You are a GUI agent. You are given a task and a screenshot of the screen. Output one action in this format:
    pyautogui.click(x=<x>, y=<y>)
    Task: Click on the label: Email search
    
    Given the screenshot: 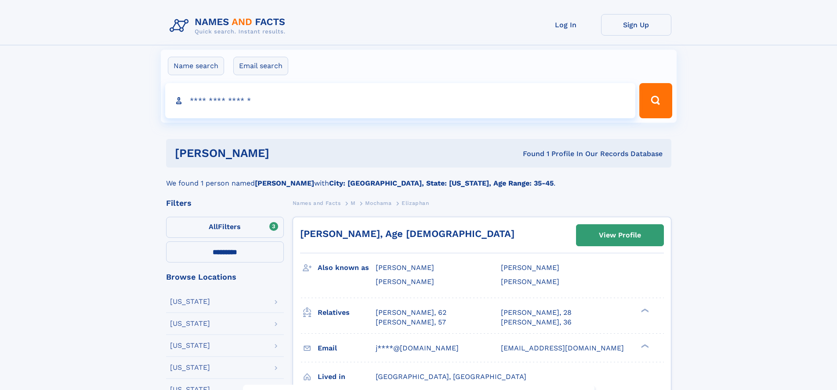 What is the action you would take?
    pyautogui.click(x=260, y=66)
    